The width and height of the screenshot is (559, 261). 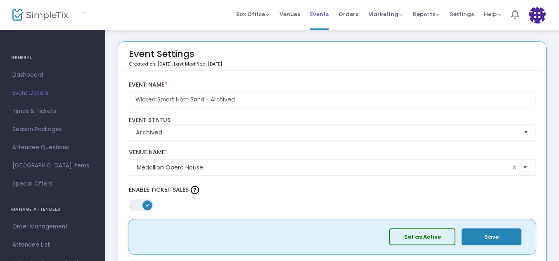 What do you see at coordinates (52, 148) in the screenshot?
I see `span: Attendee Questions` at bounding box center [52, 148].